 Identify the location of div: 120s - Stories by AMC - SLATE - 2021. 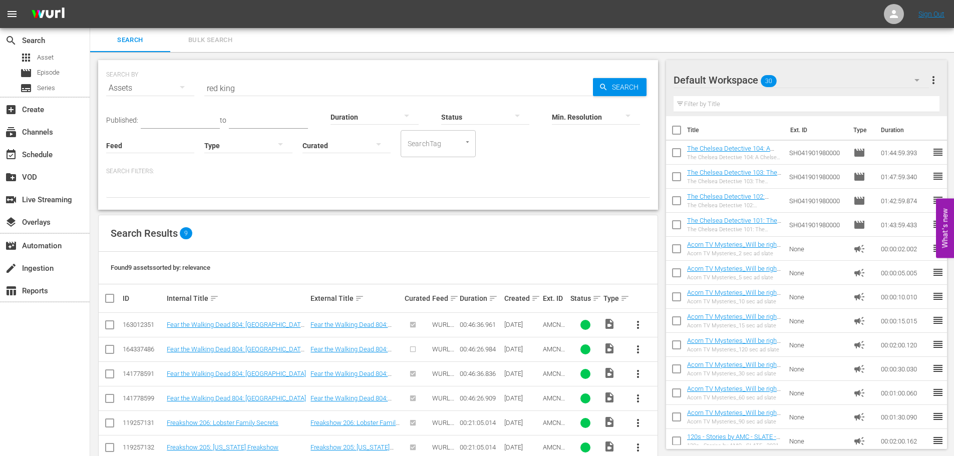
(734, 446).